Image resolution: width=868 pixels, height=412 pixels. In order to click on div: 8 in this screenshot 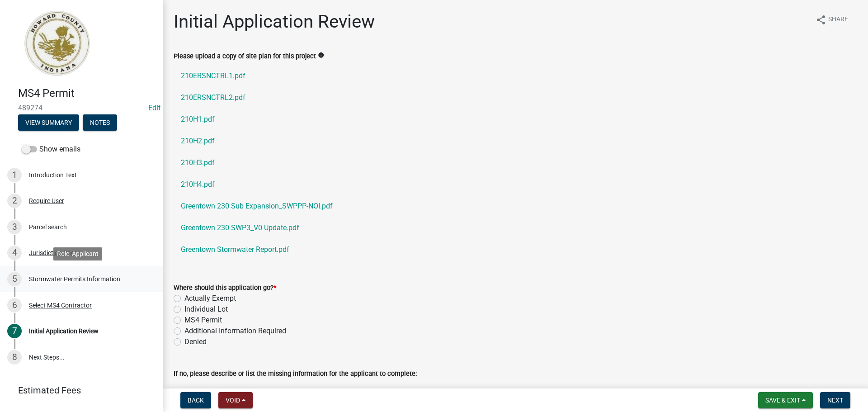, I will do `click(14, 358)`.